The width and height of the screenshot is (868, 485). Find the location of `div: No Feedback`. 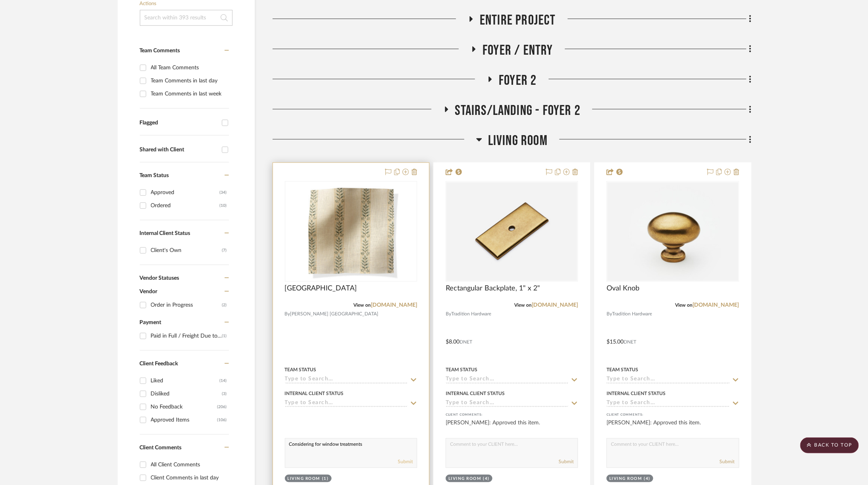

div: No Feedback is located at coordinates (184, 407).